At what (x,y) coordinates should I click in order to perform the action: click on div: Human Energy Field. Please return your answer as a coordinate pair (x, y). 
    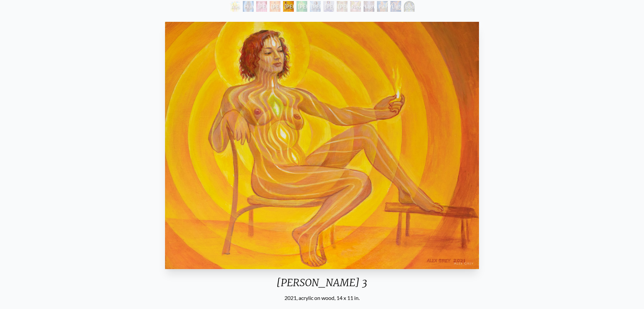
    Looking at the image, I should click on (248, 6).